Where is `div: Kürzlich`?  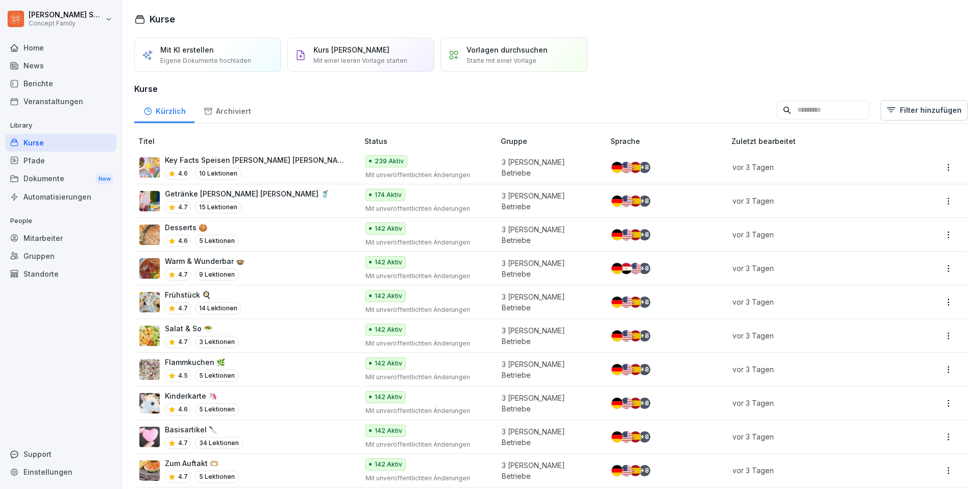
div: Kürzlich is located at coordinates (165, 110).